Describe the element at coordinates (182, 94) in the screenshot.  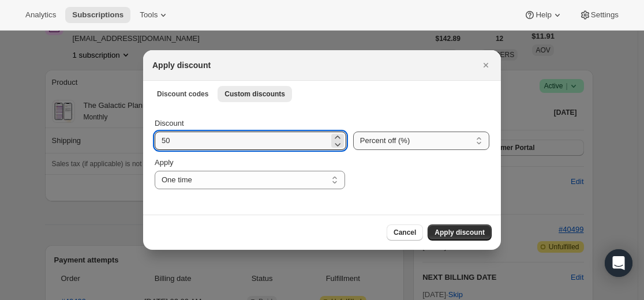
I see `span: Discount codes` at that location.